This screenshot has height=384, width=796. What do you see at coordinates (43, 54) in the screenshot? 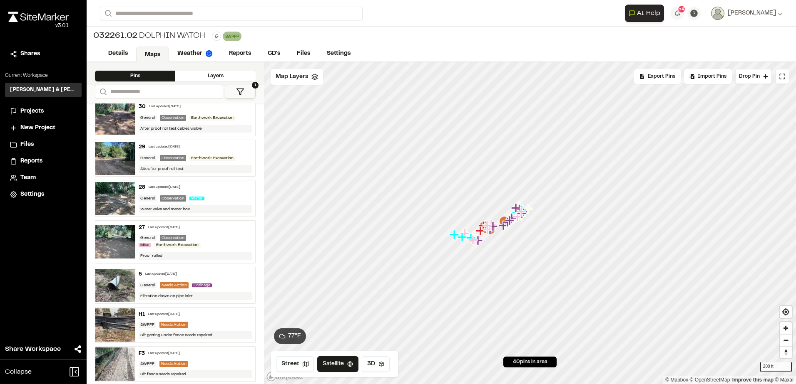
I see `a: Shares` at bounding box center [43, 54].